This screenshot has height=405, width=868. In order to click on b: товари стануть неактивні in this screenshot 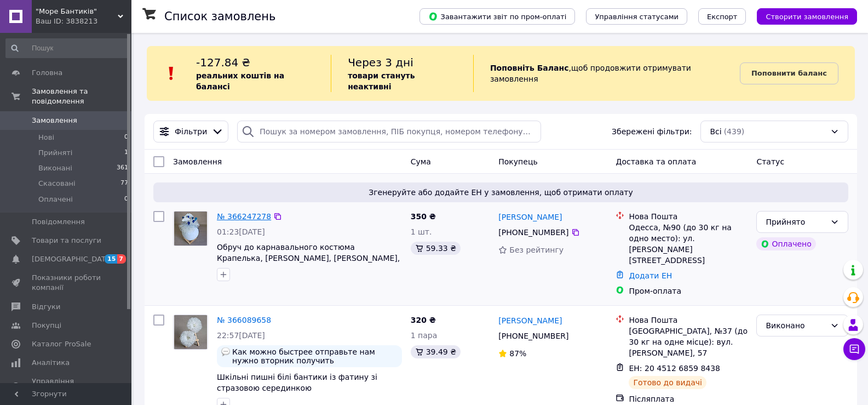, I will do `click(381, 81)`.